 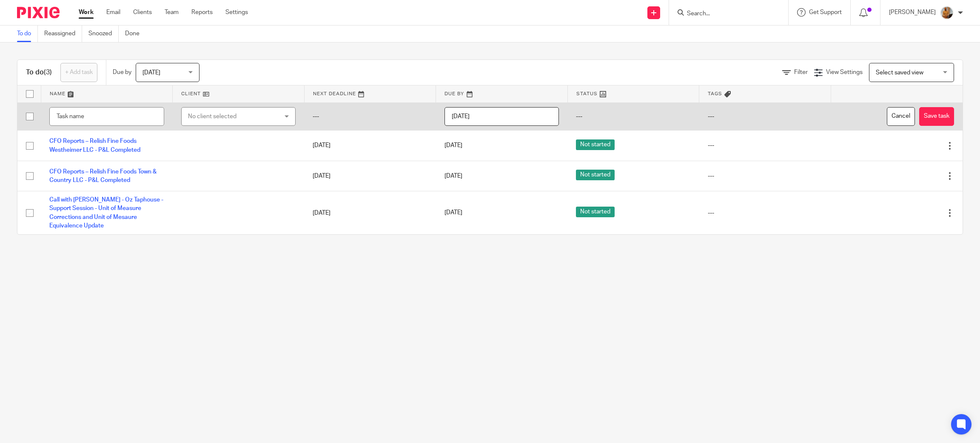 I want to click on input: Search, so click(x=724, y=14).